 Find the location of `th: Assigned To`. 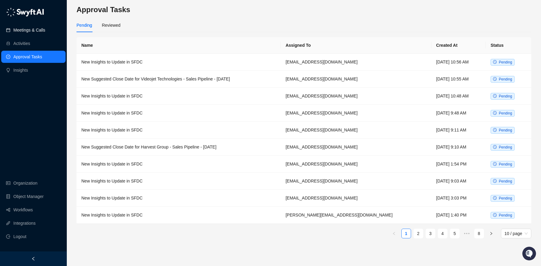

th: Assigned To is located at coordinates (356, 45).